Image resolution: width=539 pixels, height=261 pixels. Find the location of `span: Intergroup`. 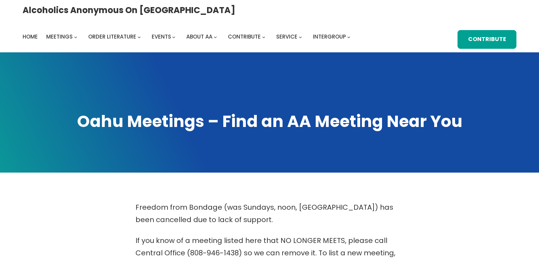

span: Intergroup is located at coordinates (330, 36).